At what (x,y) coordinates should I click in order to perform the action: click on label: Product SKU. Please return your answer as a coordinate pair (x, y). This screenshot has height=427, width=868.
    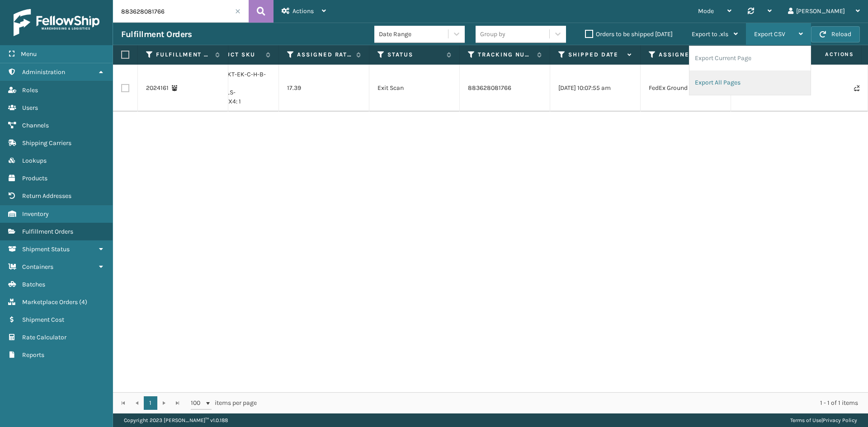
    Looking at the image, I should click on (234, 54).